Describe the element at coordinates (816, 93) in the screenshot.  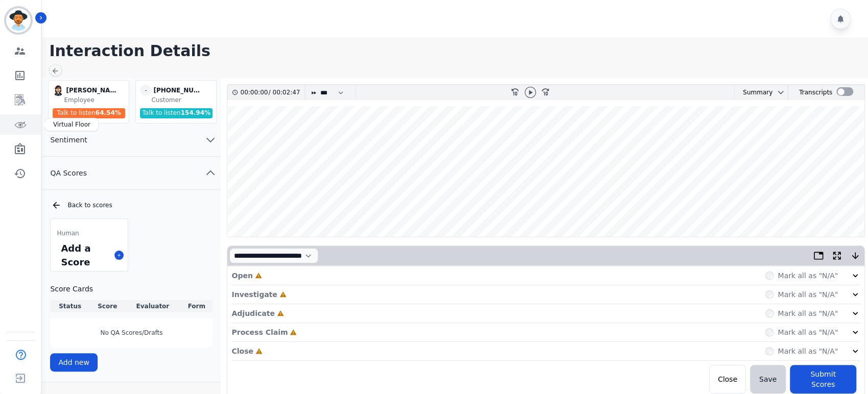
I see `div: Transcripts` at that location.